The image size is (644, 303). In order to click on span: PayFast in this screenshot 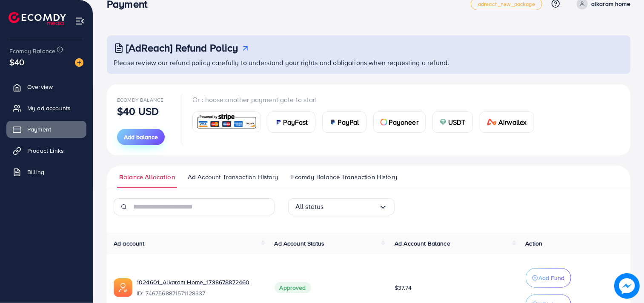, I will do `click(296, 122)`.